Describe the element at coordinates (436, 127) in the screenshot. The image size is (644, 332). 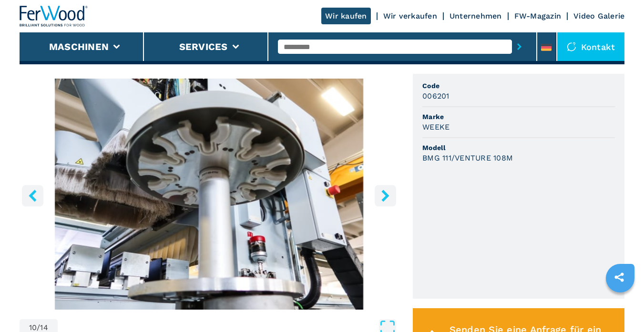
I see `h3: WEEKE` at that location.